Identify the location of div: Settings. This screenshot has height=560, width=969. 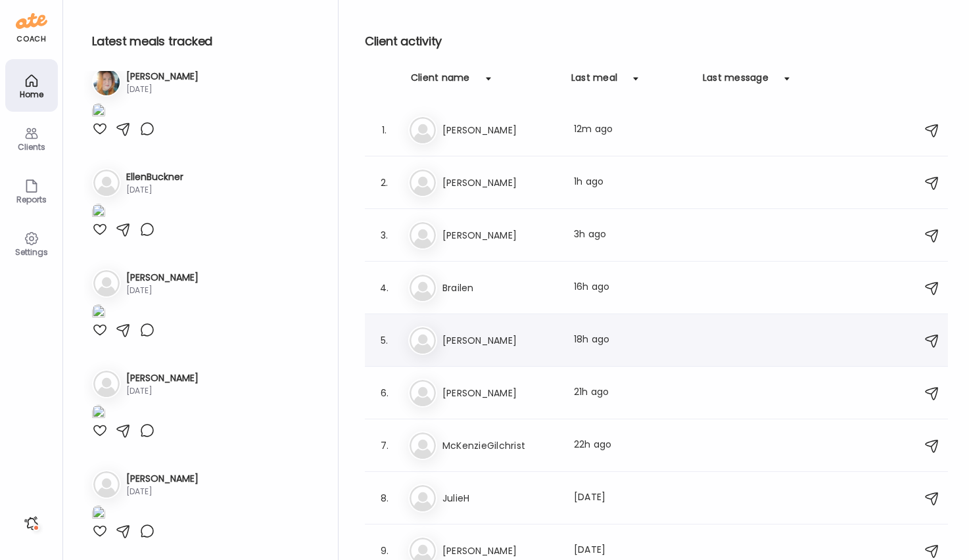
(31, 252).